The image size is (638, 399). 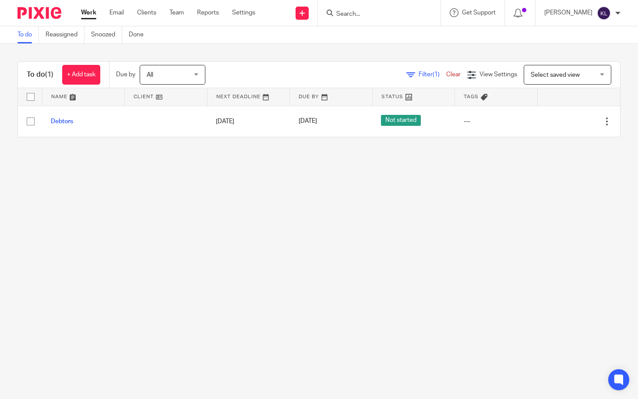 What do you see at coordinates (40, 74) in the screenshot?
I see `h1: To do` at bounding box center [40, 74].